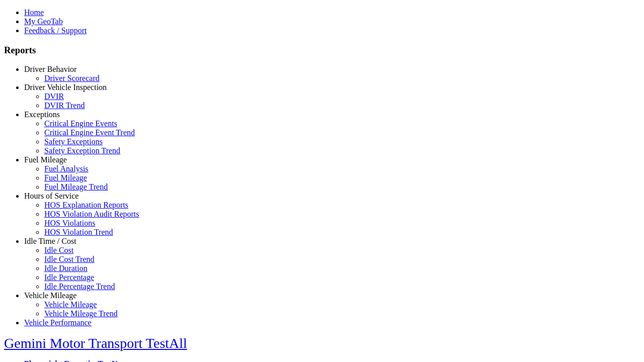 The height and width of the screenshot is (362, 644). I want to click on a: Home, so click(34, 12).